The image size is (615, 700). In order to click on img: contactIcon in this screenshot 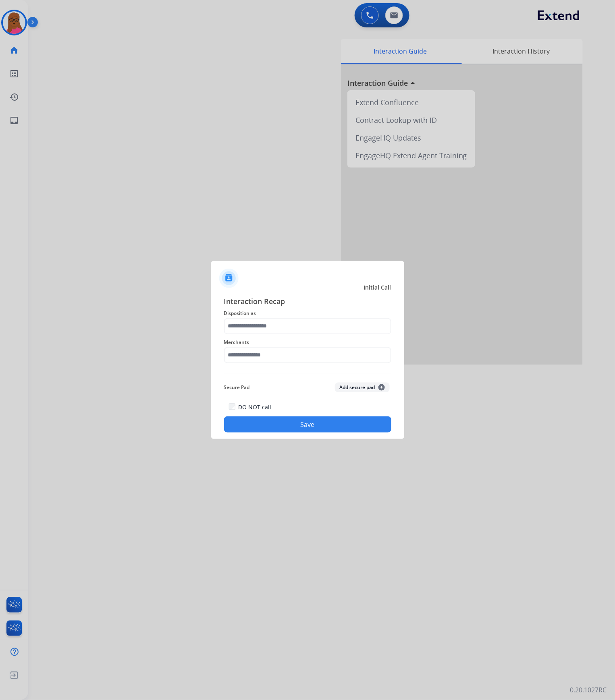, I will do `click(229, 278)`.